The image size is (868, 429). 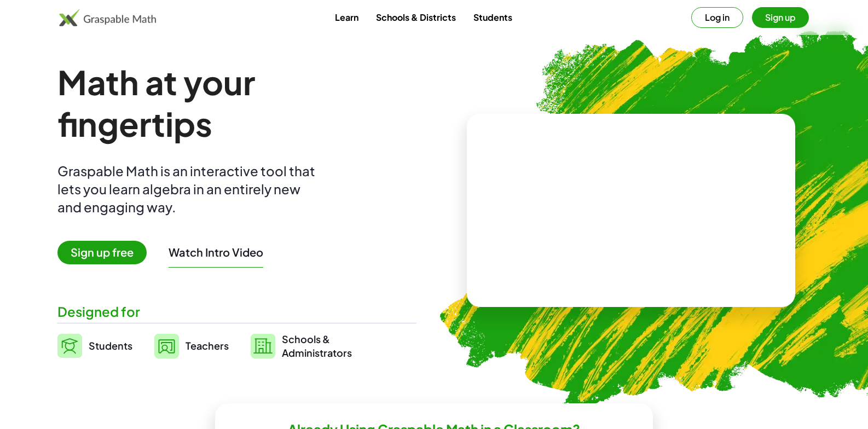 What do you see at coordinates (216, 252) in the screenshot?
I see `button: Watch Intro Video` at bounding box center [216, 252].